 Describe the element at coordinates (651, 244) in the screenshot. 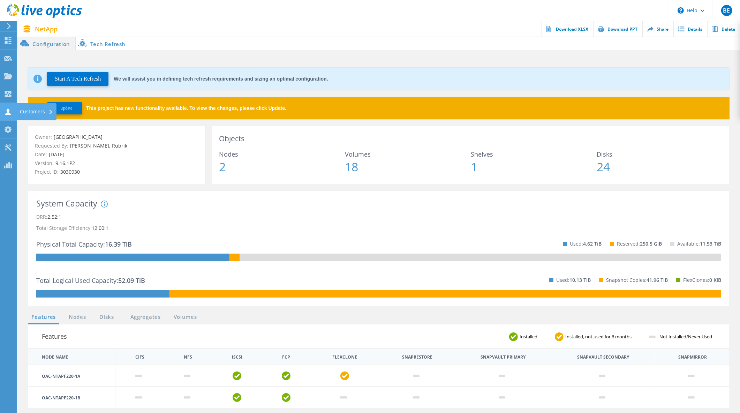

I see `span: 250.5 GiB` at that location.